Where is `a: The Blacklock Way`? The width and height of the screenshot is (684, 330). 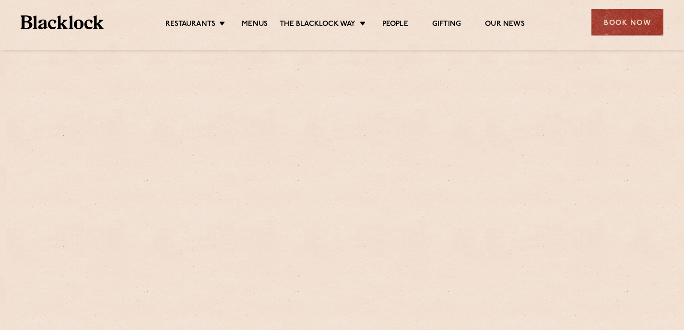 a: The Blacklock Way is located at coordinates (318, 25).